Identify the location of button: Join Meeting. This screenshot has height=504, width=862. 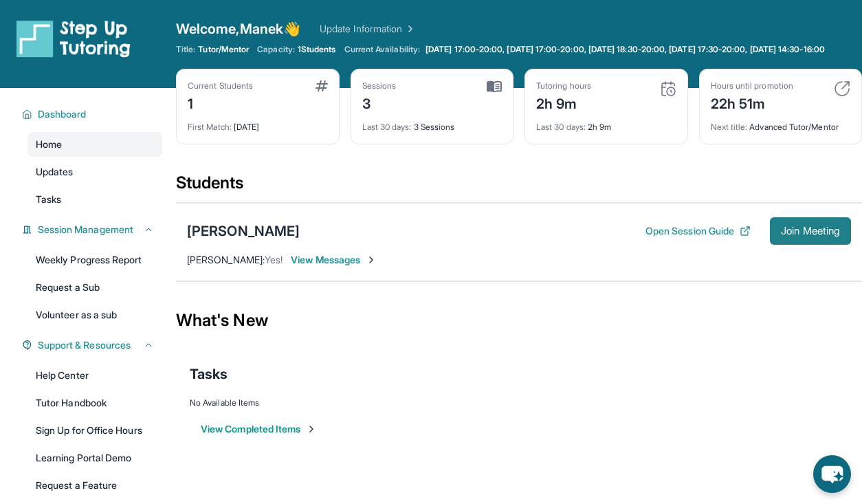
(811, 231).